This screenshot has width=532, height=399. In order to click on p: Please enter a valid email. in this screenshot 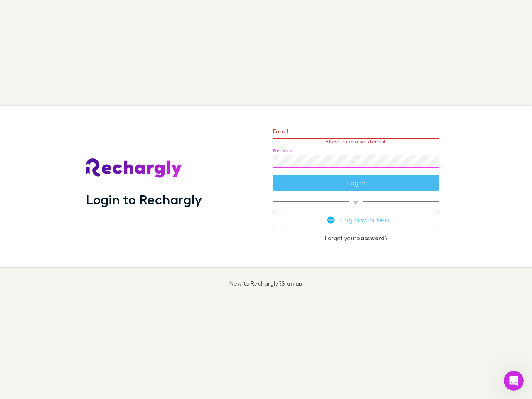, I will do `click(356, 142)`.